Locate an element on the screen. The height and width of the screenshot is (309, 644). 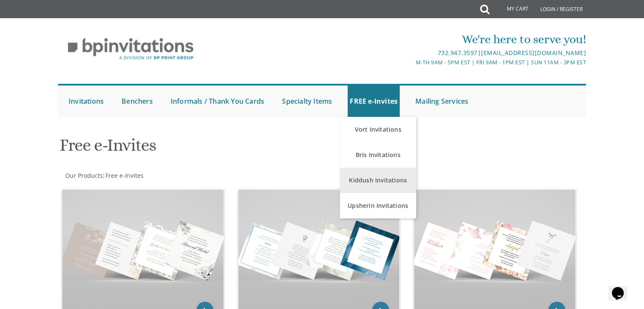
a: 732.947.3597 is located at coordinates (457, 53).